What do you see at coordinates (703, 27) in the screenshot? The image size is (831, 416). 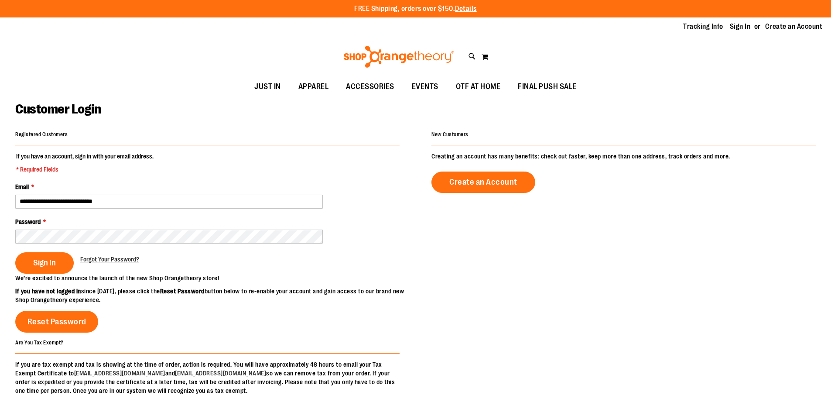 I see `a: Tracking Info` at bounding box center [703, 27].